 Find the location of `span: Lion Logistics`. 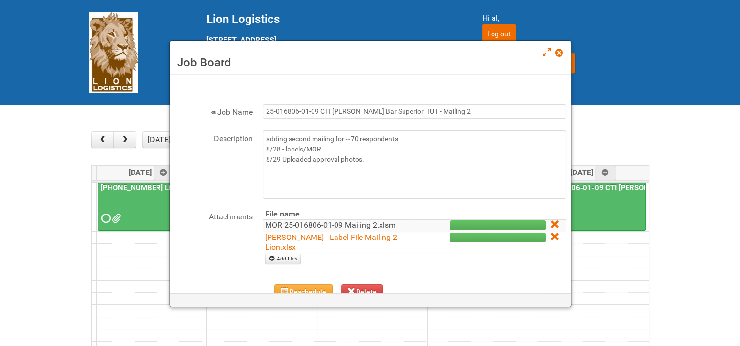

span: Lion Logistics is located at coordinates (243, 19).